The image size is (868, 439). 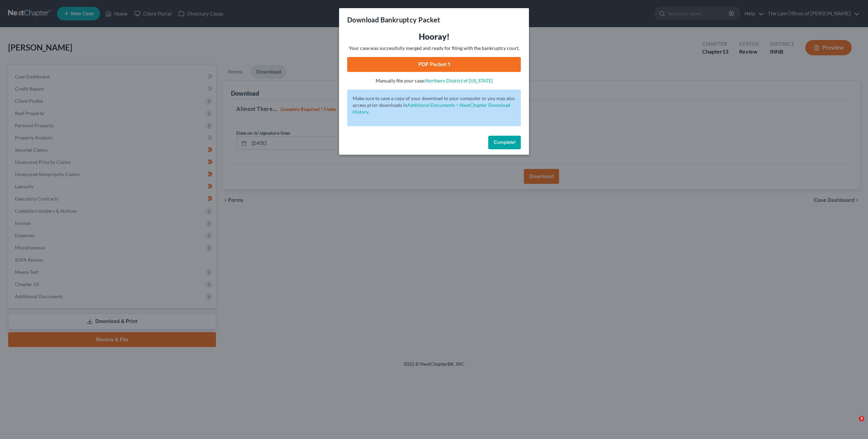 I want to click on span: 3, so click(x=862, y=418).